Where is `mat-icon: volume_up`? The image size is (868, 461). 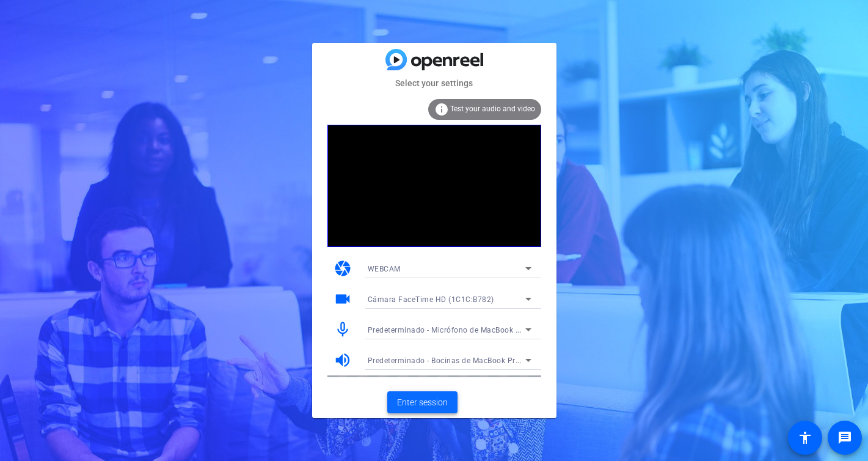
mat-icon: volume_up is located at coordinates (342, 360).